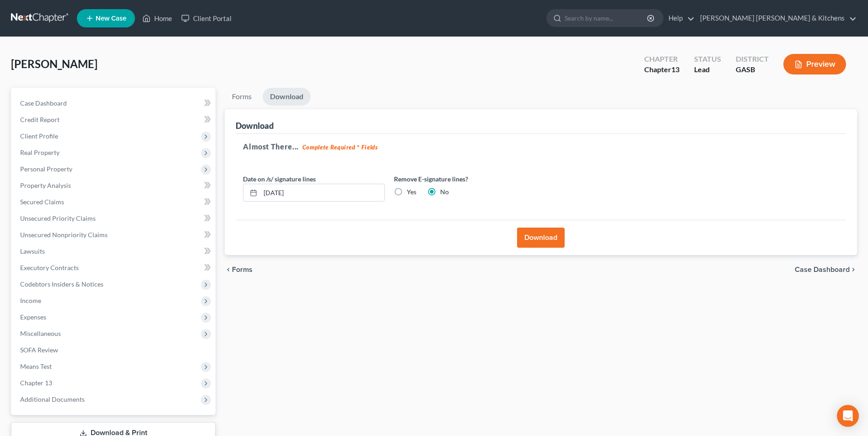 This screenshot has height=436, width=868. I want to click on div: Status, so click(708, 59).